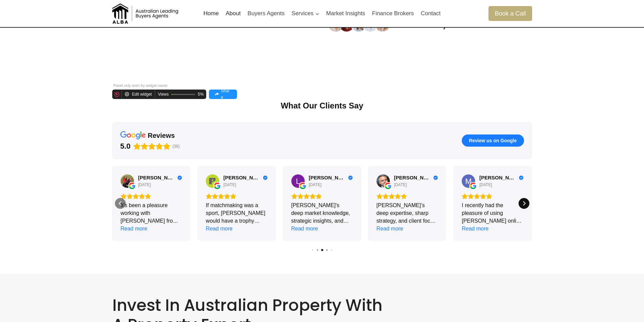 Image resolution: width=644 pixels, height=322 pixels. What do you see at coordinates (322, 204) in the screenshot?
I see `div: Carousel` at bounding box center [322, 204].